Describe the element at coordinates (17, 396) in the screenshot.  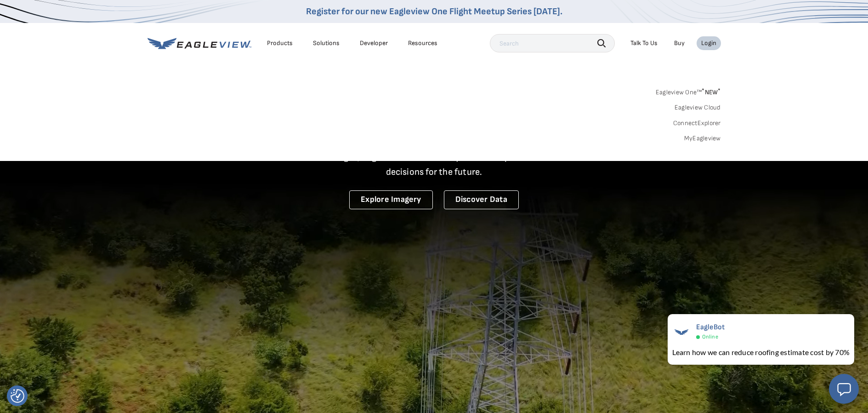
I see `button: Consent Preferences` at that location.